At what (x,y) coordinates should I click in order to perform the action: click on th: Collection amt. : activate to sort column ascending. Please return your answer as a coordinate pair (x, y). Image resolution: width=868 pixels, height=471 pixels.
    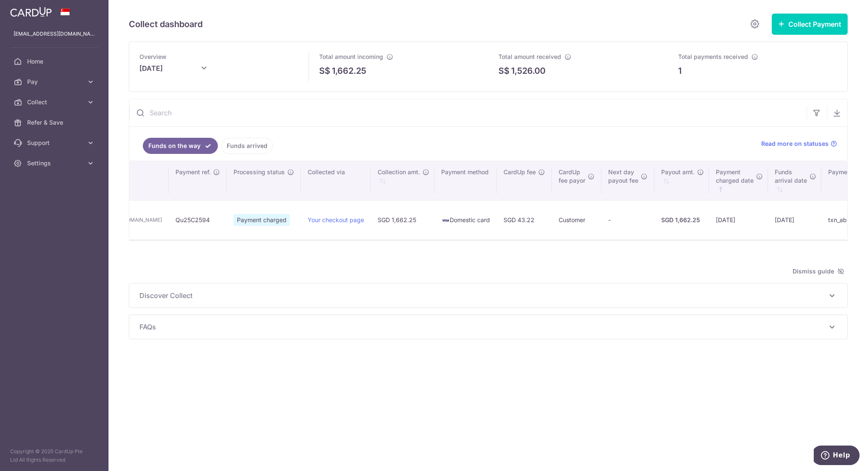
    Looking at the image, I should click on (402, 181).